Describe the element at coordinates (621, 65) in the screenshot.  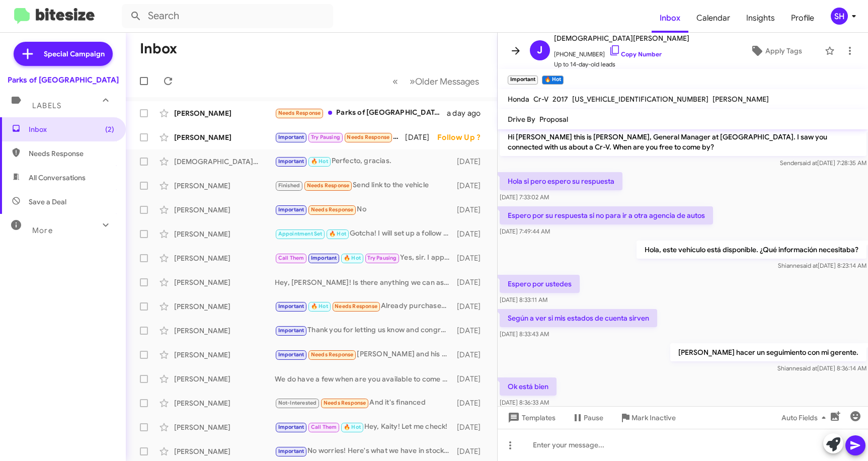
I see `span: Up to 14-day-old leads` at that location.